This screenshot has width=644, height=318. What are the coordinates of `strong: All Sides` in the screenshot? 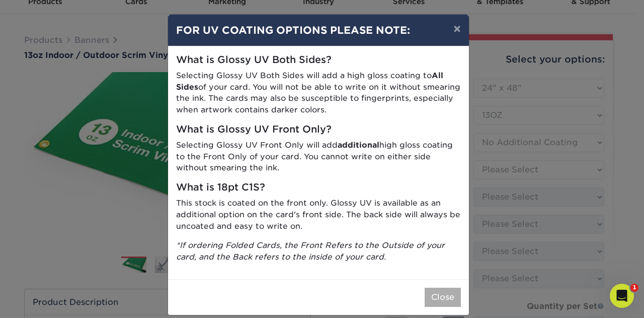 It's located at (310, 81).